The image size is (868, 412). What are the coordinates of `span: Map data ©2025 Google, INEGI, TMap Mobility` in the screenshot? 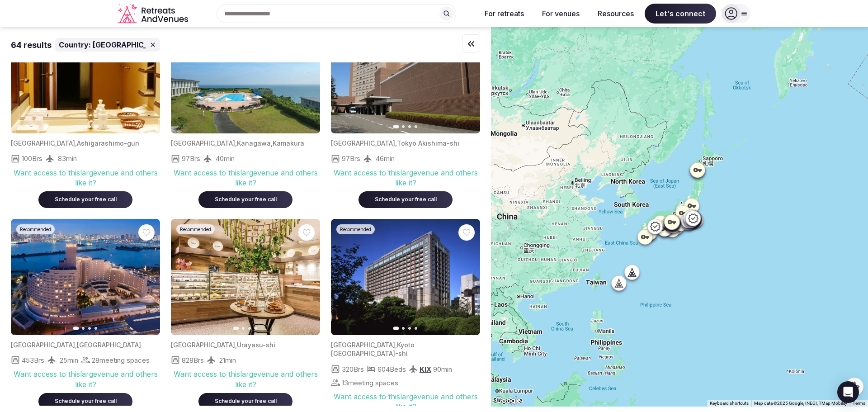 It's located at (801, 403).